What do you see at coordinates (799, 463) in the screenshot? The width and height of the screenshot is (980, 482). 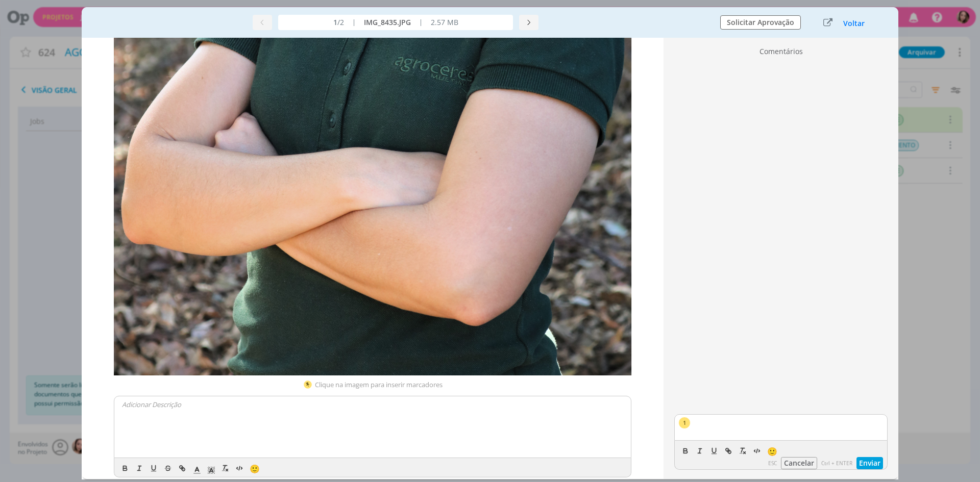 I see `button: Cancelar` at bounding box center [799, 463].